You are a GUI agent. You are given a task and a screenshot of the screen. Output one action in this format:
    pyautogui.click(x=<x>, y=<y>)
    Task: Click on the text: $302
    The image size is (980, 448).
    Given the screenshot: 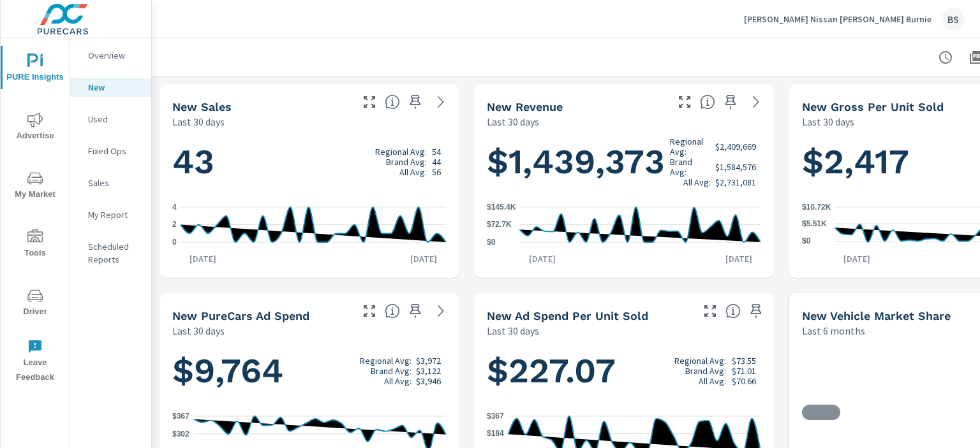 What is the action you would take?
    pyautogui.click(x=181, y=434)
    